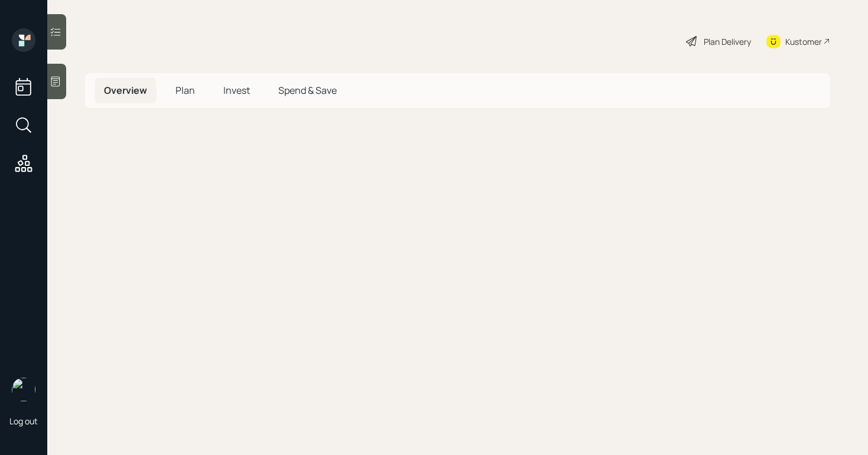 The image size is (868, 455). What do you see at coordinates (236, 90) in the screenshot?
I see `span: Invest` at bounding box center [236, 90].